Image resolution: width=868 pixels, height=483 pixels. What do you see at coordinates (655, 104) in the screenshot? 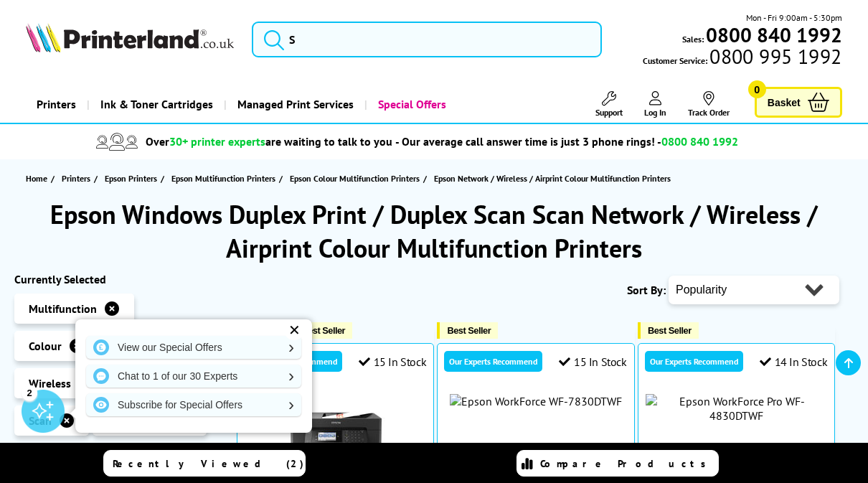
I see `a: Log In` at bounding box center [655, 104].